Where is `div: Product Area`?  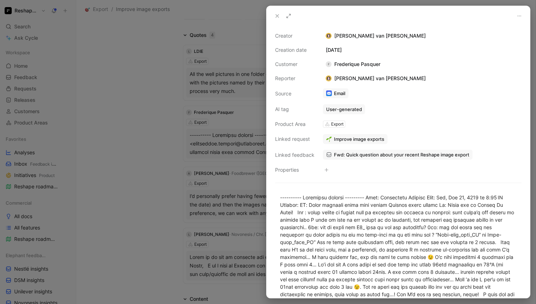
div: Product Area is located at coordinates (295, 124).